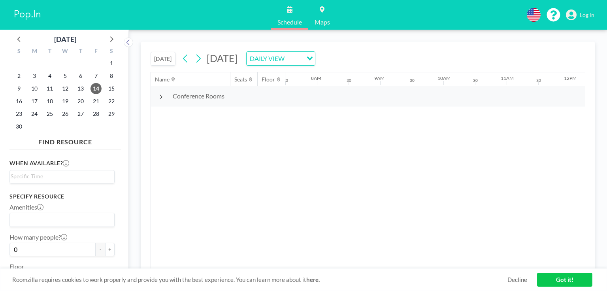 This screenshot has width=607, height=291. Describe the element at coordinates (316, 78) in the screenshot. I see `div: 8AM` at that location.